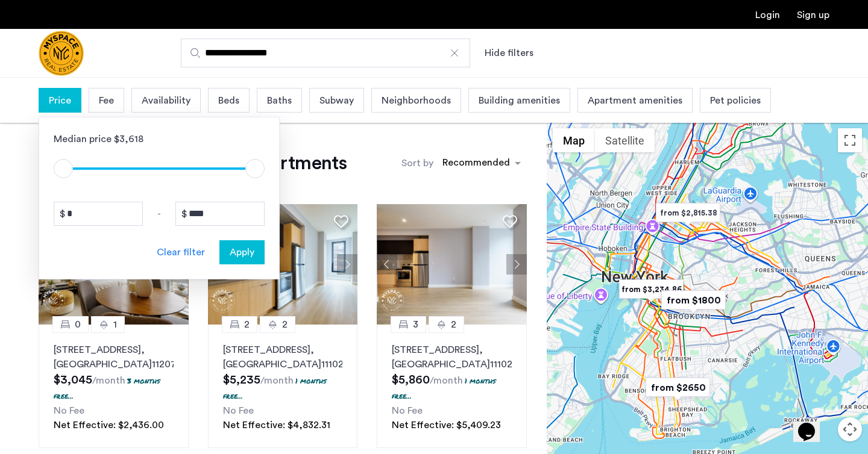 Image resolution: width=868 pixels, height=454 pixels. Describe the element at coordinates (509, 53) in the screenshot. I see `button: Show or hide filters` at that location.